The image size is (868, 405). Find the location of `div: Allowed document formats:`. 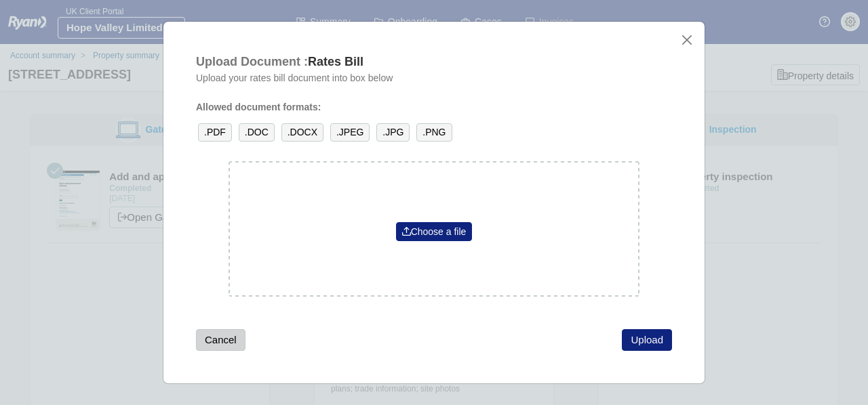

div: Allowed document formats: is located at coordinates (434, 107).